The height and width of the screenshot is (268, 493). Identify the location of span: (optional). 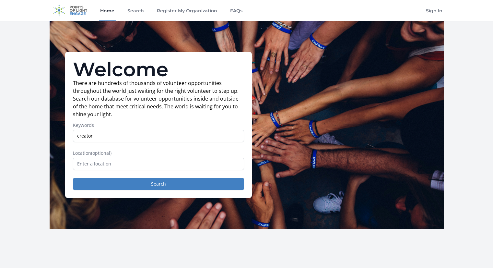
(101, 153).